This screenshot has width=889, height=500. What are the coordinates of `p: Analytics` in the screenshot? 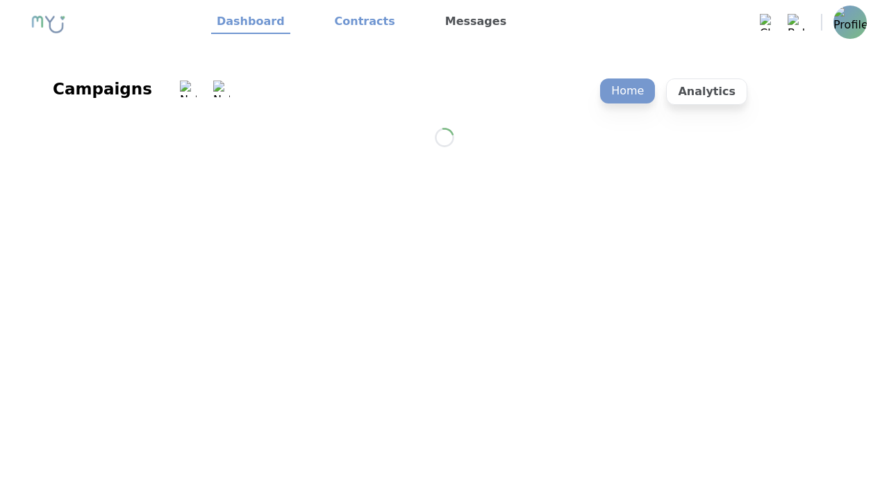 It's located at (706, 92).